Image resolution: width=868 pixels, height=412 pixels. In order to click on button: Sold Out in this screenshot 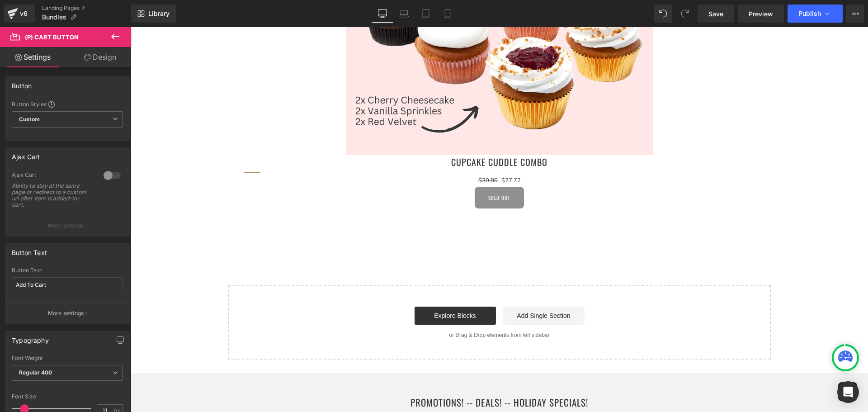, I will do `click(368, 171)`.